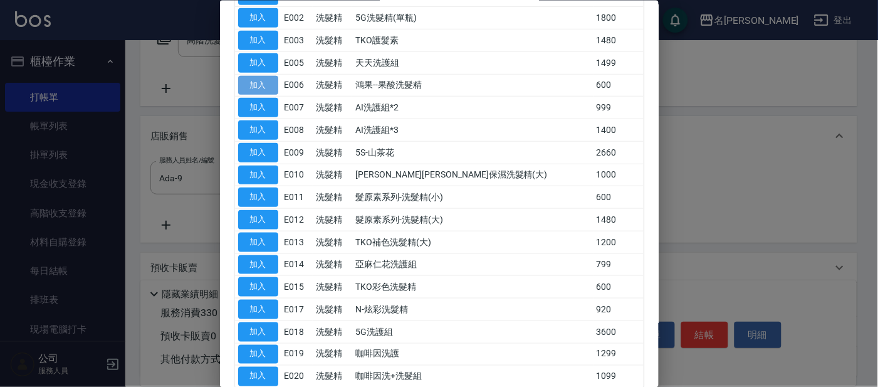 The height and width of the screenshot is (387, 878). What do you see at coordinates (473, 40) in the screenshot?
I see `td: TKO護髮素` at bounding box center [473, 40].